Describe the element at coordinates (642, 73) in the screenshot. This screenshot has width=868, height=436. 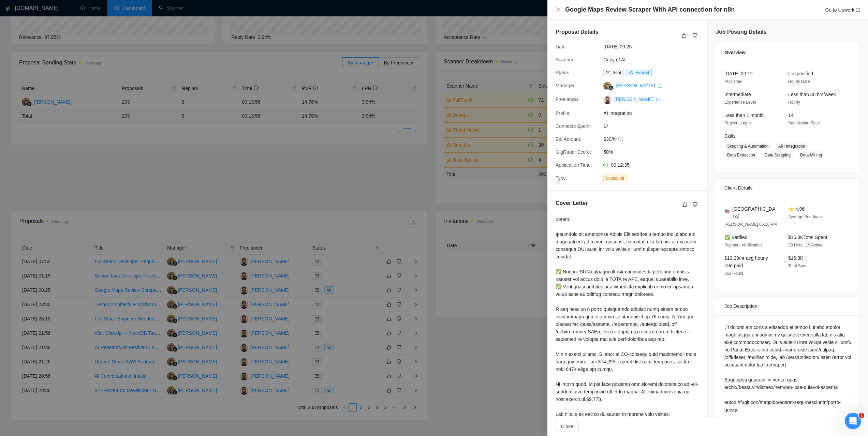
I see `span: Viewed` at that location.